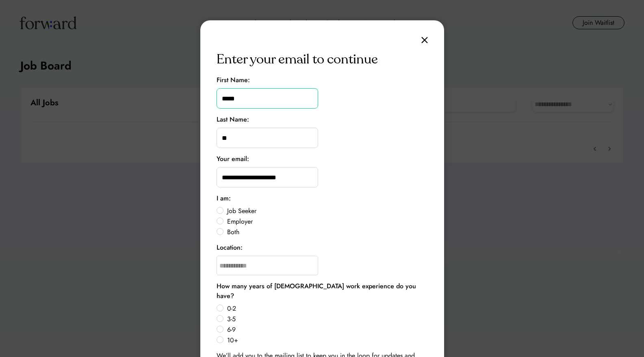  What do you see at coordinates (234, 80) in the screenshot?
I see `div: First Name:` at bounding box center [234, 80].